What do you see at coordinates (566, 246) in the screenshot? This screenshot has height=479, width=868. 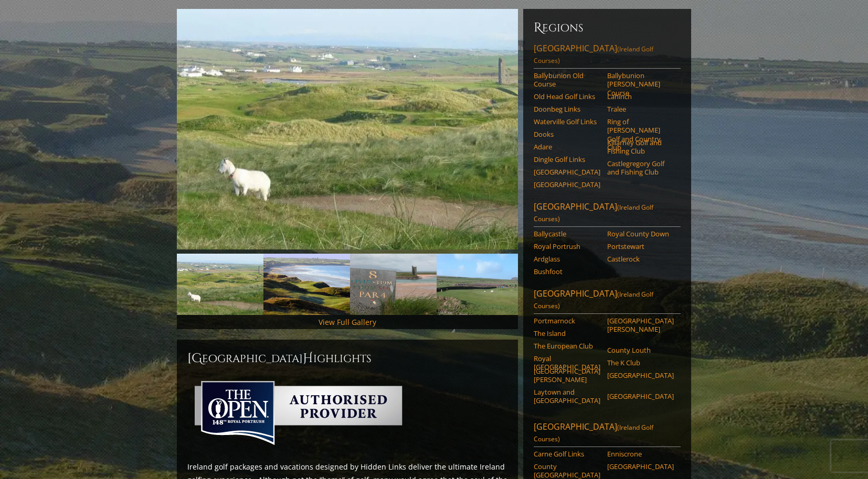 I see `a: Royal Portrush` at bounding box center [566, 246].